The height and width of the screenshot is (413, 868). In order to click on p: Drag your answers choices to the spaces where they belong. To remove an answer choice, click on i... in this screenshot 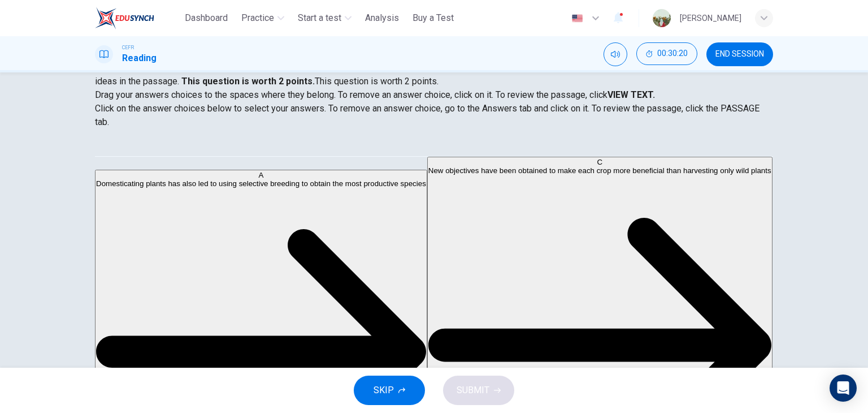, I will do `click(434, 95)`.